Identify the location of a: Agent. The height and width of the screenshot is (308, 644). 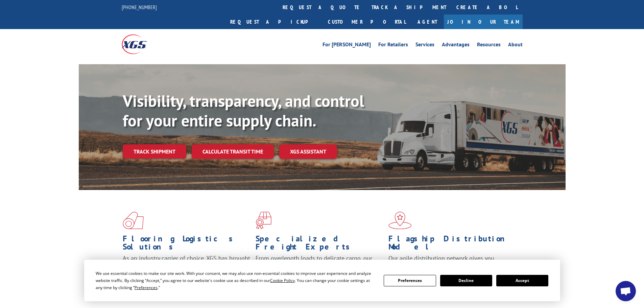
(427, 22).